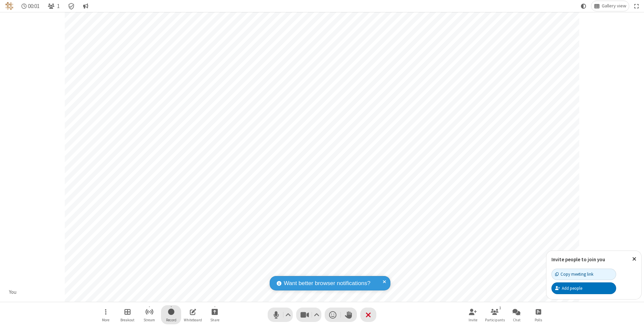  What do you see at coordinates (128, 314) in the screenshot?
I see `button: Manage Breakout Rooms` at bounding box center [128, 314].